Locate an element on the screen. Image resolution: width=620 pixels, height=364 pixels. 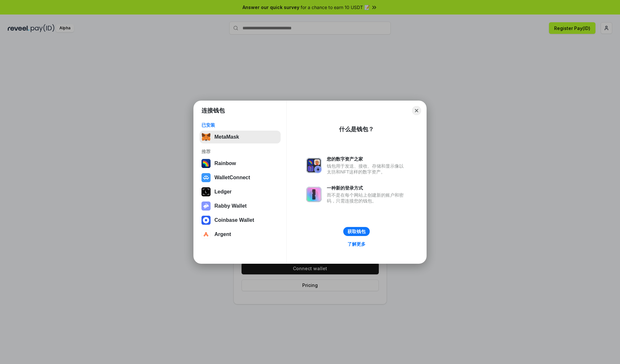
div: 而不是在每个网站上创建新的账户和密码，只需连接您的钱包。 is located at coordinates (367, 198).